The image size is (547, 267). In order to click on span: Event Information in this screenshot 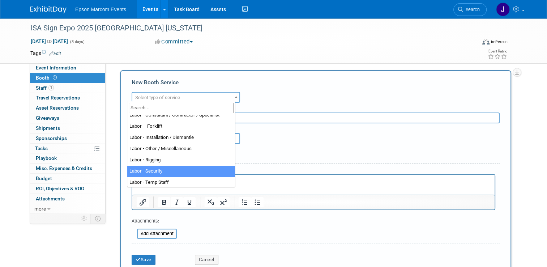, I will do `click(56, 68)`.